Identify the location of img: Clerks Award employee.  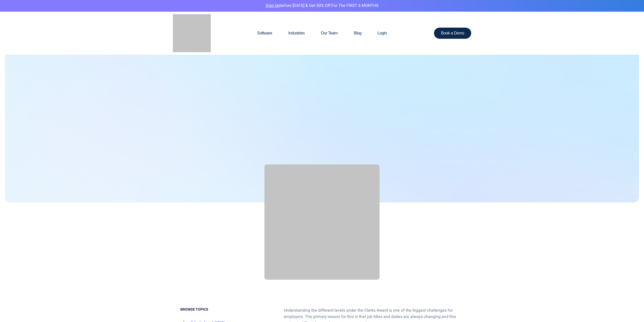
(322, 222).